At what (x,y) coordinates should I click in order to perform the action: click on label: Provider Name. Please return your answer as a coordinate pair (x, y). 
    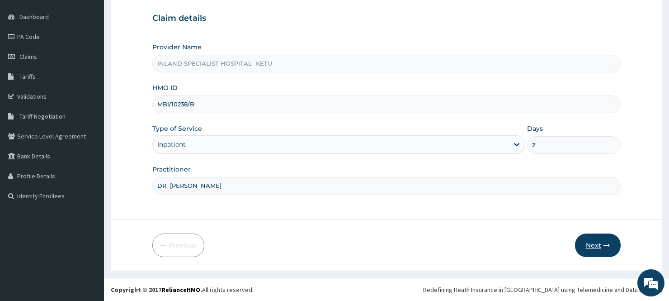
    Looking at the image, I should click on (177, 47).